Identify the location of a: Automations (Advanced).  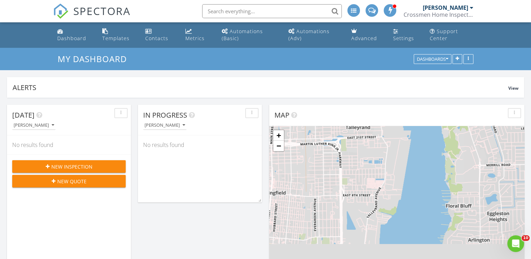
(314, 35).